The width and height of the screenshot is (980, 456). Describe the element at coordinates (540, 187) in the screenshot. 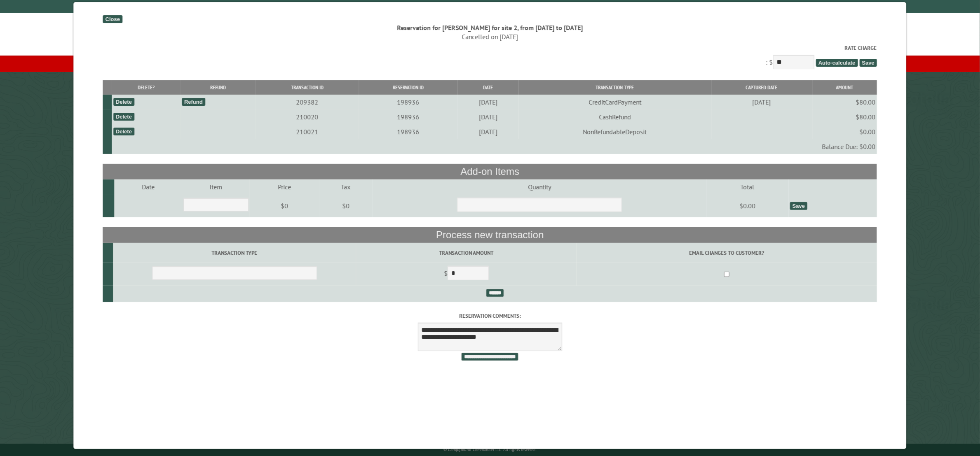

I see `td: Quantity` at that location.